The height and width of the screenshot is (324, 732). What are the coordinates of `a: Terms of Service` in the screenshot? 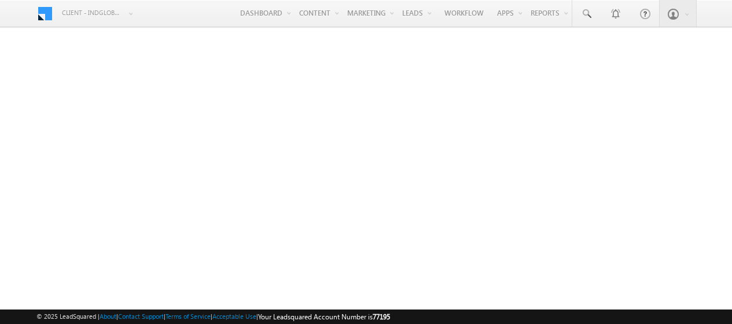 It's located at (188, 316).